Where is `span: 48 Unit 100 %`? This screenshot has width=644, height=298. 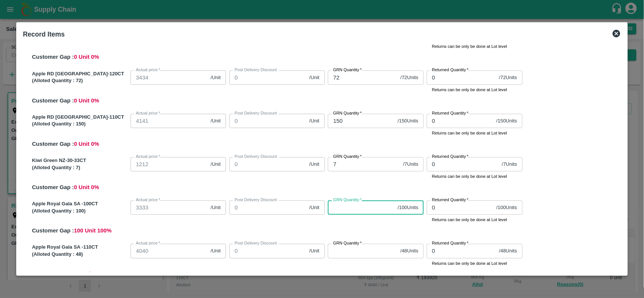
span: 48 Unit 100 % is located at coordinates (91, 274).